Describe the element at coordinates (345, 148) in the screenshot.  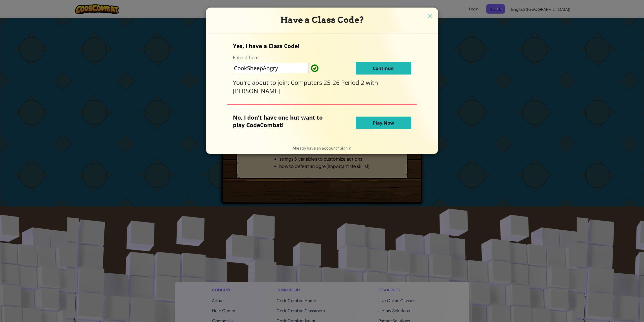
I see `span: Sign in` at that location.